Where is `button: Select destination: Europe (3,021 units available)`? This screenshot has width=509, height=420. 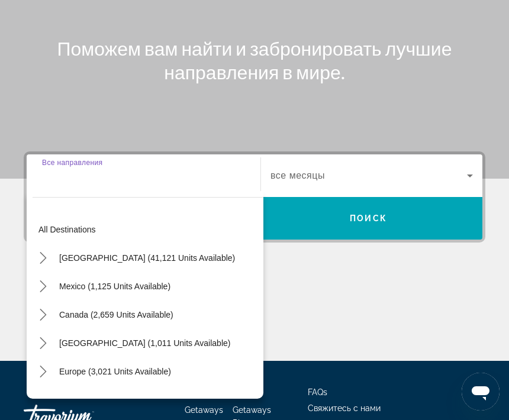
button: Select destination: Europe (3,021 units available) is located at coordinates (115, 372).